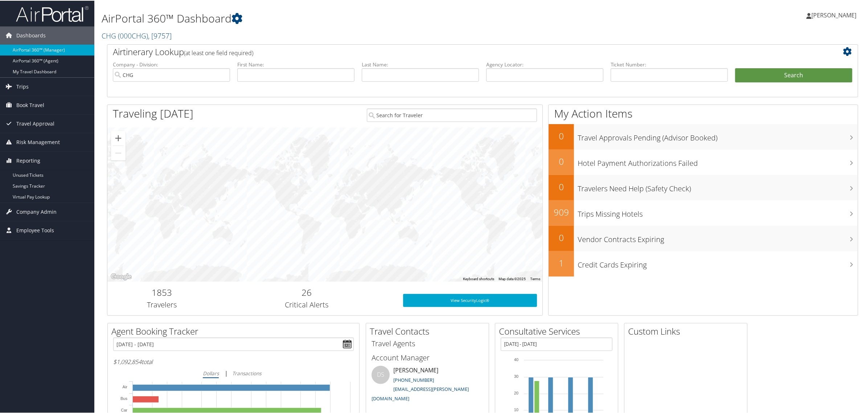  I want to click on label: Ticket Number:, so click(669, 64).